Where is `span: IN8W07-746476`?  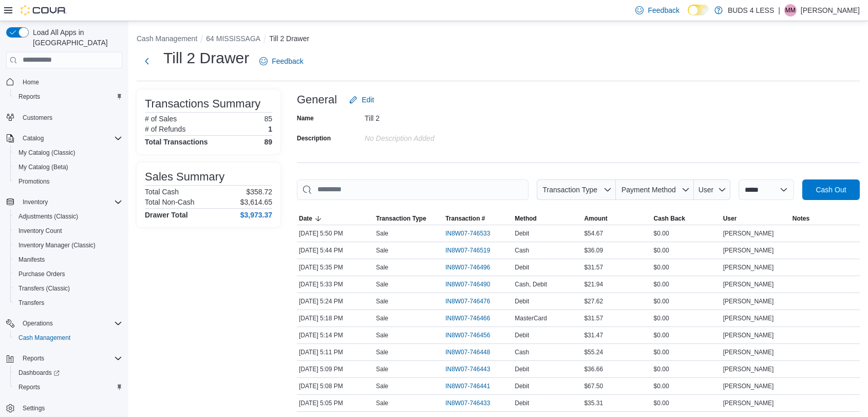 span: IN8W07-746476 is located at coordinates (467, 301).